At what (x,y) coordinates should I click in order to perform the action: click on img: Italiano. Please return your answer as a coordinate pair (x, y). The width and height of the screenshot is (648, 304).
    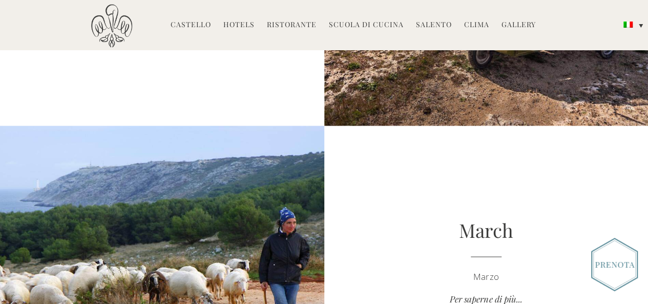
    Looking at the image, I should click on (628, 25).